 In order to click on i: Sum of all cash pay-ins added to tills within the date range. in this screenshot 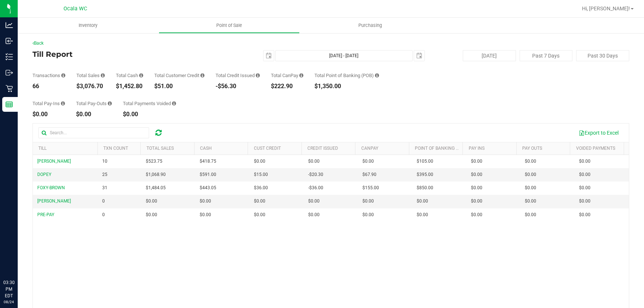, I will do `click(63, 103)`.